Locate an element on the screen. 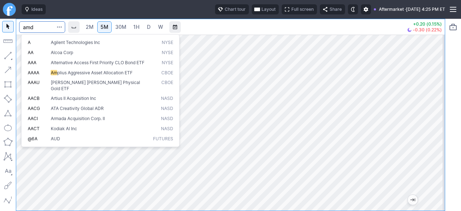 The width and height of the screenshot is (461, 211). button: Interval is located at coordinates (74, 27).